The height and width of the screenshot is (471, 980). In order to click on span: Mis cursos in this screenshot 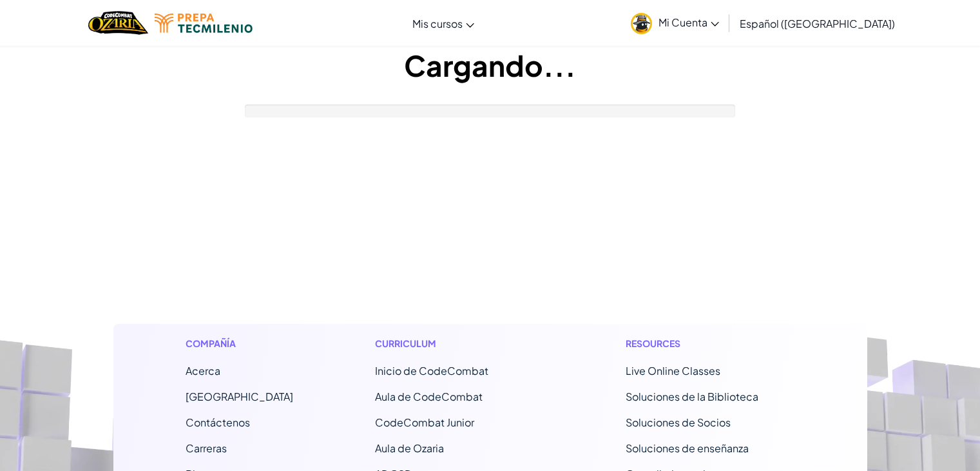, I will do `click(437, 23)`.